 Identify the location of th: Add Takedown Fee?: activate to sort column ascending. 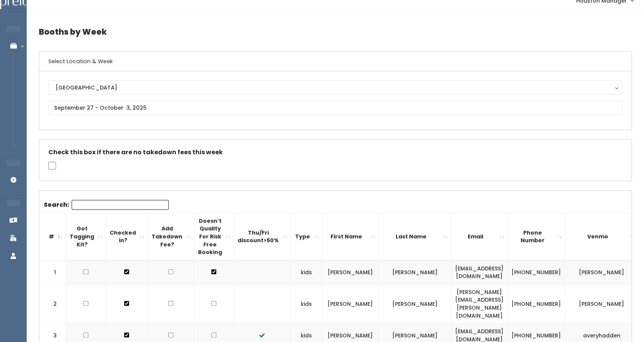
(171, 236).